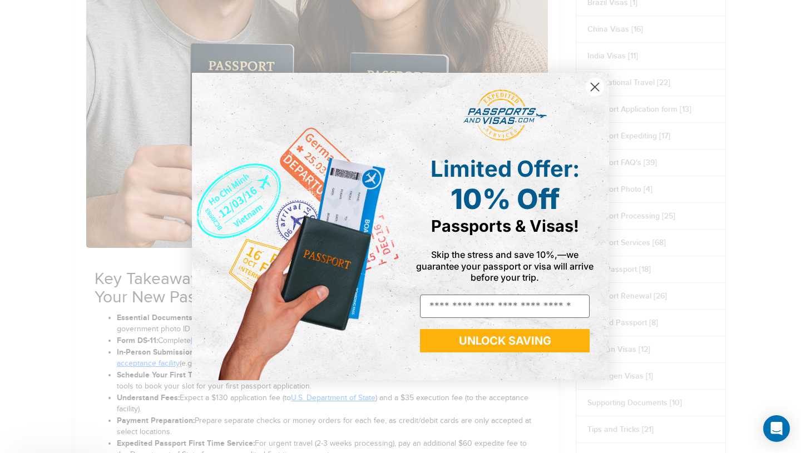  I want to click on div: Open Intercom Messenger, so click(777, 429).